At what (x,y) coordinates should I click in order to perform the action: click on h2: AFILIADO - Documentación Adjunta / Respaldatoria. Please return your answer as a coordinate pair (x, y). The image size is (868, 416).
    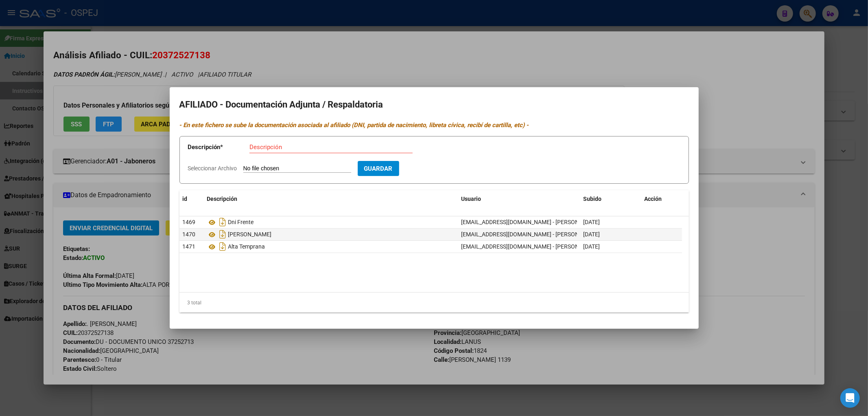
    Looking at the image, I should click on (434, 105).